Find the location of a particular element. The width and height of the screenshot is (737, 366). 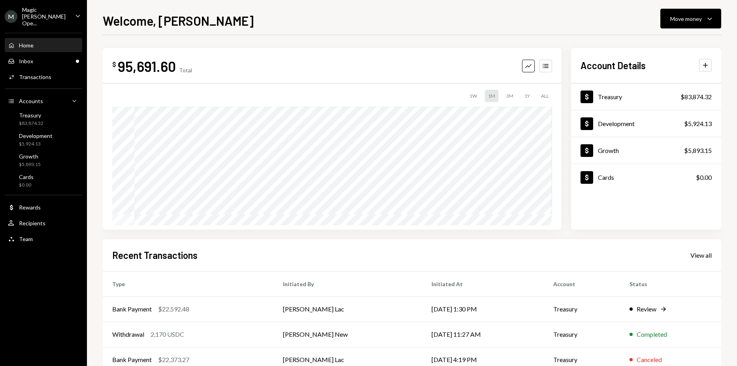

div: Total is located at coordinates (185, 70).